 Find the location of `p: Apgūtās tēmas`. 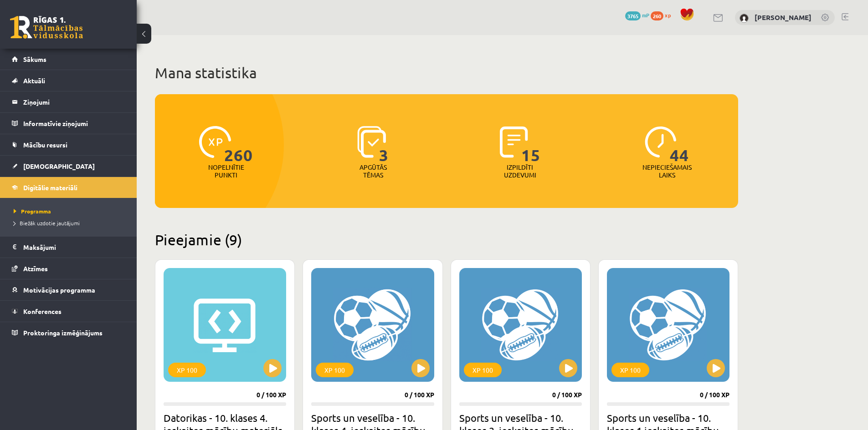

p: Apgūtās tēmas is located at coordinates (373, 171).